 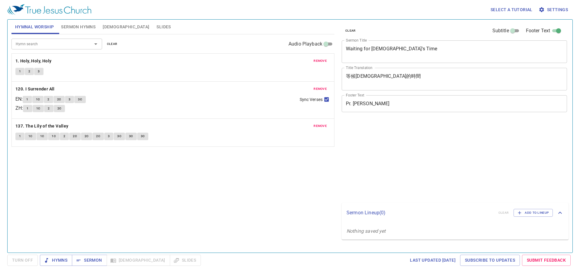 What do you see at coordinates (546, 261) in the screenshot?
I see `span: Submit Feedback` at bounding box center [546, 261].